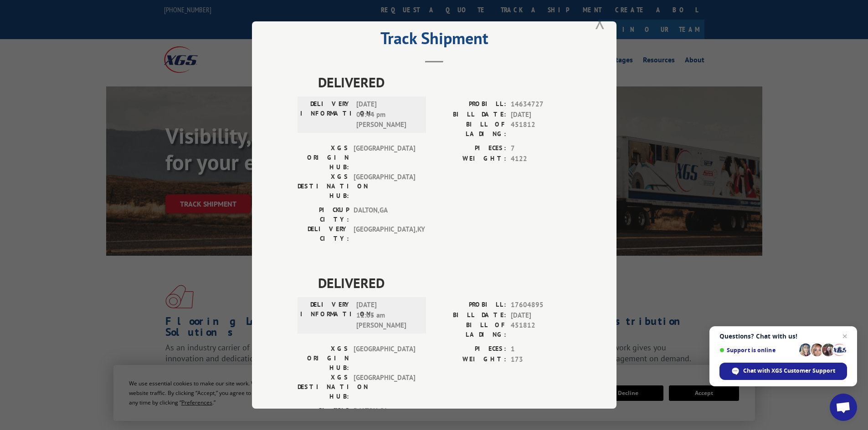  I want to click on button: Close modal, so click(600, 21).